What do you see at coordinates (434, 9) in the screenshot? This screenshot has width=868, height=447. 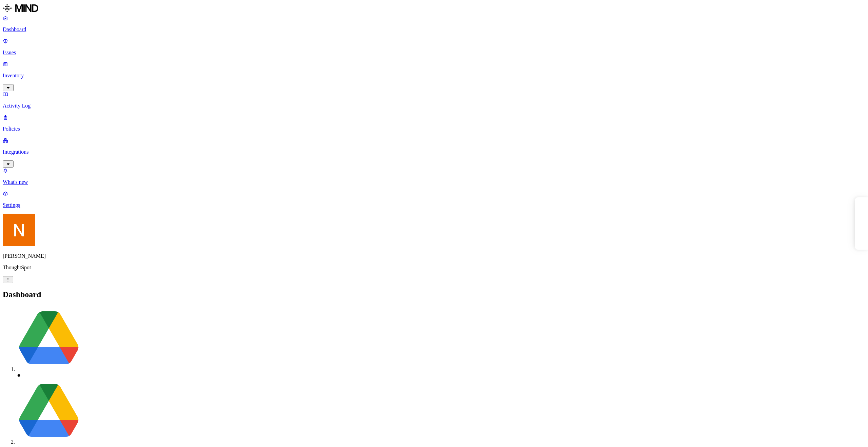 I see `a: MIND` at bounding box center [434, 9].